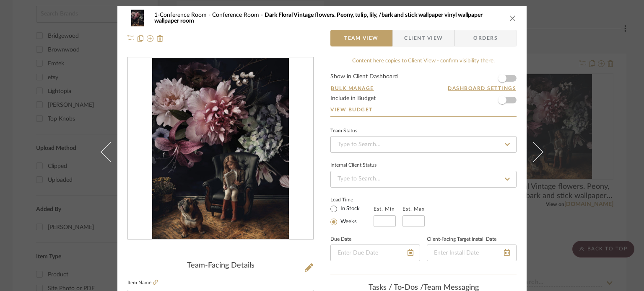 The image size is (644, 291). What do you see at coordinates (352, 88) in the screenshot?
I see `button: Bulk Manage` at bounding box center [352, 88].